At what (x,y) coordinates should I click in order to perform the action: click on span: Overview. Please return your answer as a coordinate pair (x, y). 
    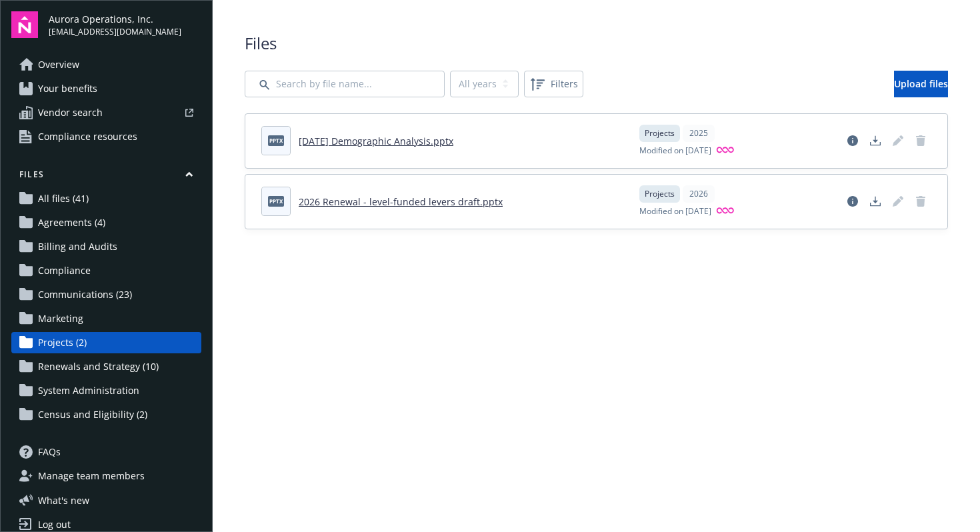
    Looking at the image, I should click on (58, 65).